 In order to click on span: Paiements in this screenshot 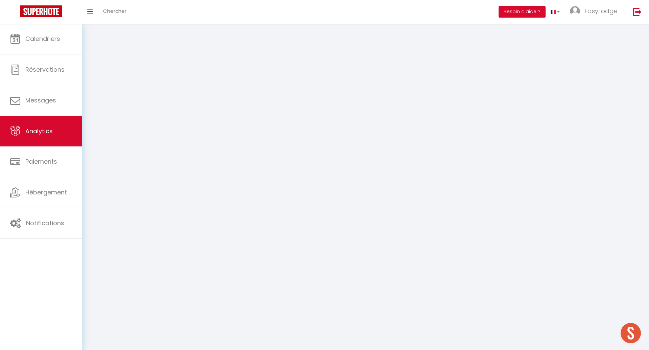, I will do `click(41, 161)`.